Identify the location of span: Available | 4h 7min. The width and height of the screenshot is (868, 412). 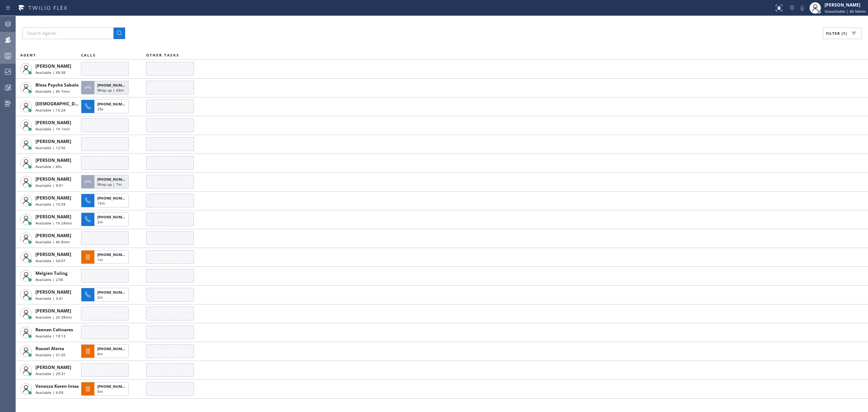
(53, 91).